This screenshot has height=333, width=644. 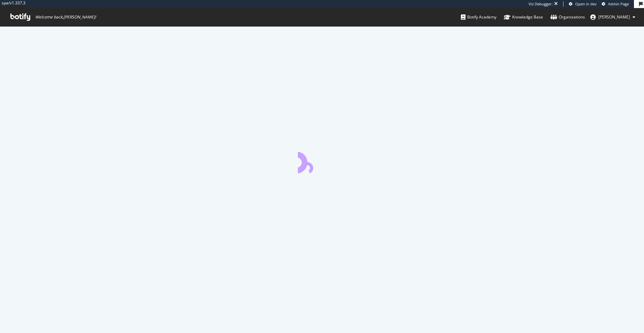 What do you see at coordinates (567, 17) in the screenshot?
I see `a: Organizations` at bounding box center [567, 17].